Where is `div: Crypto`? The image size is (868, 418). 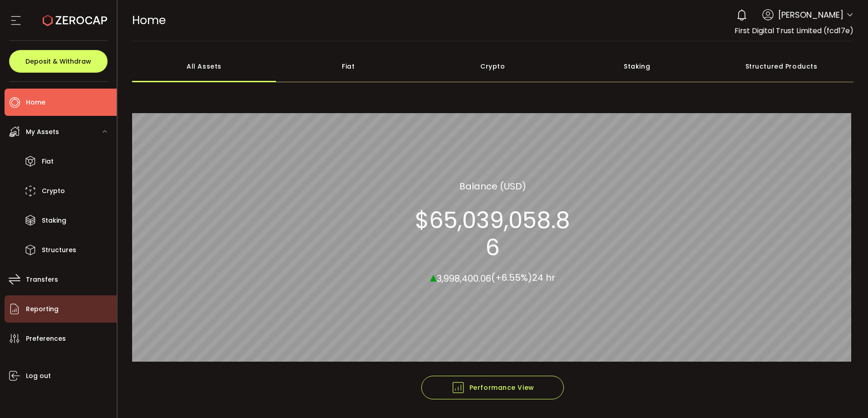
div: Crypto is located at coordinates (493, 66).